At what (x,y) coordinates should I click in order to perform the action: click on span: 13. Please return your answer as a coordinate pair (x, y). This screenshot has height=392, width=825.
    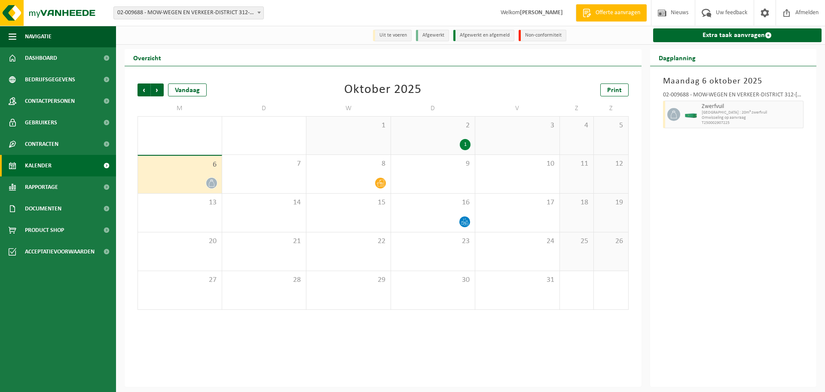
    Looking at the image, I should click on (180, 202).